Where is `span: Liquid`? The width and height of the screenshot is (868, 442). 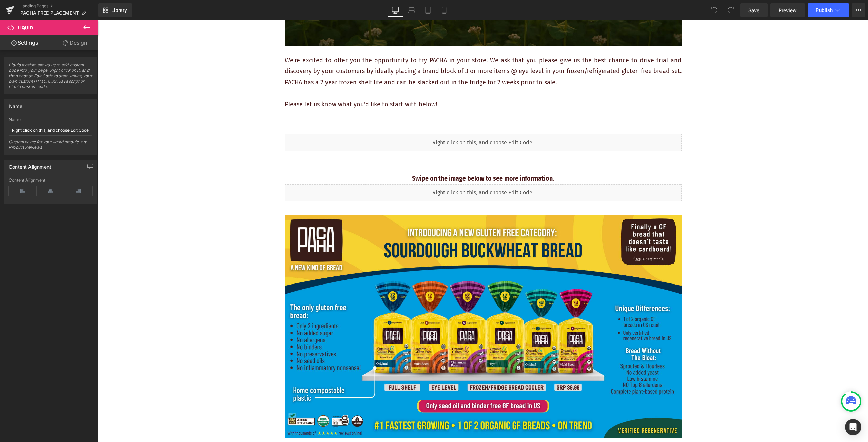
span: Liquid is located at coordinates (25, 28).